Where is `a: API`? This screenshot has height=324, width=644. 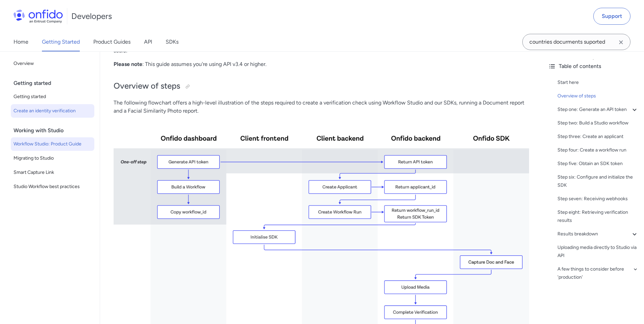
a: API is located at coordinates (148, 42).